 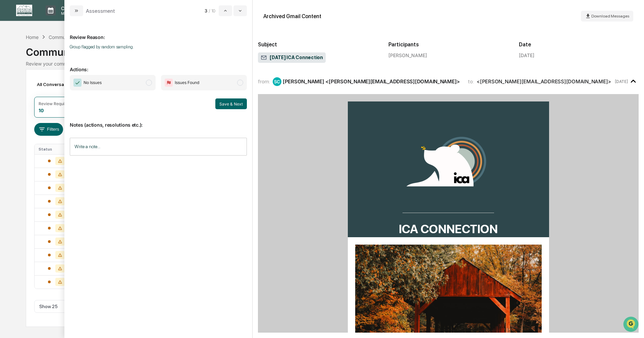 What do you see at coordinates (448, 162) in the screenshot?
I see `img: ICA Full Logo_Reversed -1` at bounding box center [448, 162].